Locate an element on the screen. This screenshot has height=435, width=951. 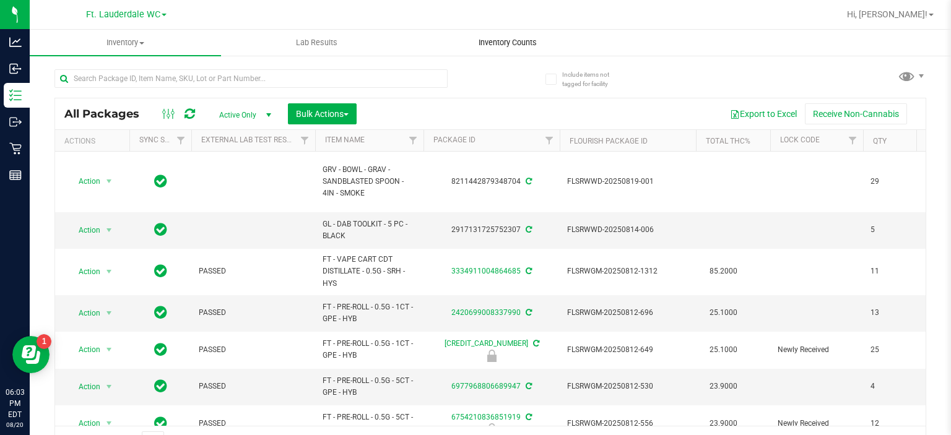
a: Qty is located at coordinates (880, 141).